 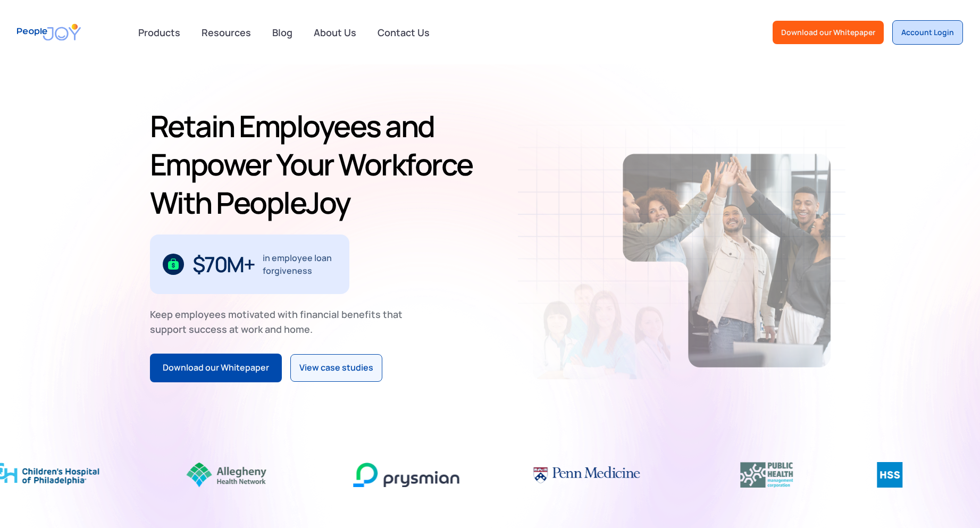 What do you see at coordinates (318, 164) in the screenshot?
I see `h1: Retain Employees and Empower Your Workforce With PeopleJoy` at bounding box center [318, 164].